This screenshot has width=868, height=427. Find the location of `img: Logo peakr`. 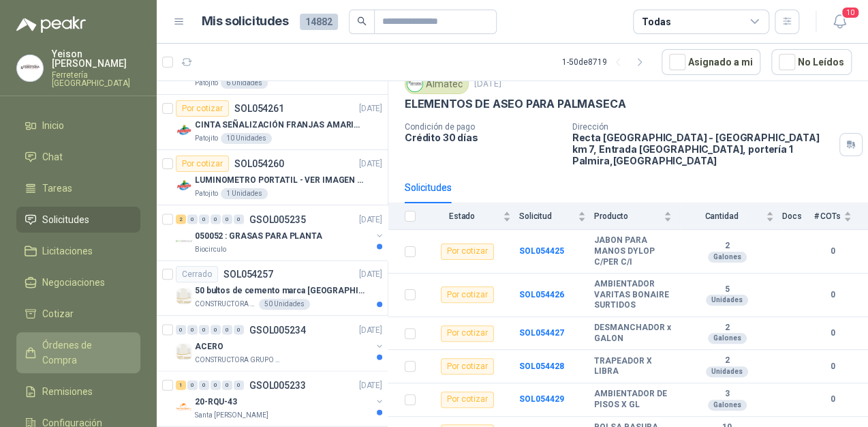

img: Logo peakr is located at coordinates (51, 24).